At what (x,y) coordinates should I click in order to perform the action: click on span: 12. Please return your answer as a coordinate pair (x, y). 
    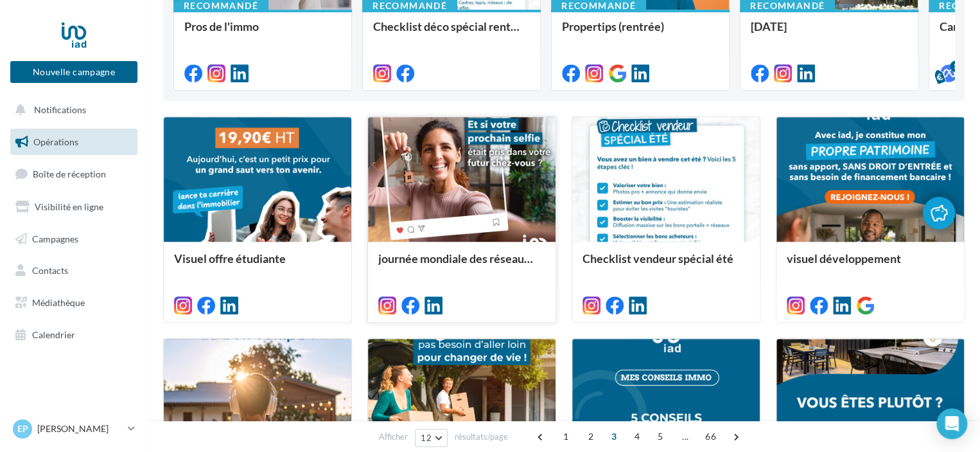
    Looking at the image, I should click on (426, 437).